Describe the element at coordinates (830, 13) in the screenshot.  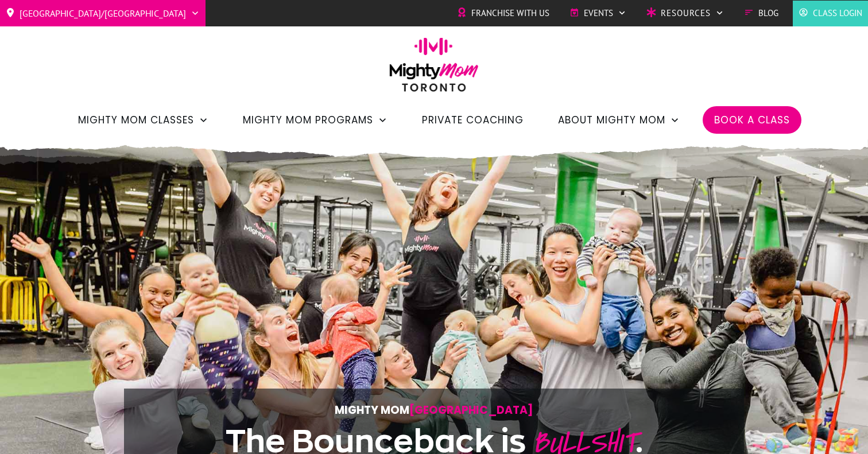
I see `a: Class Login` at that location.